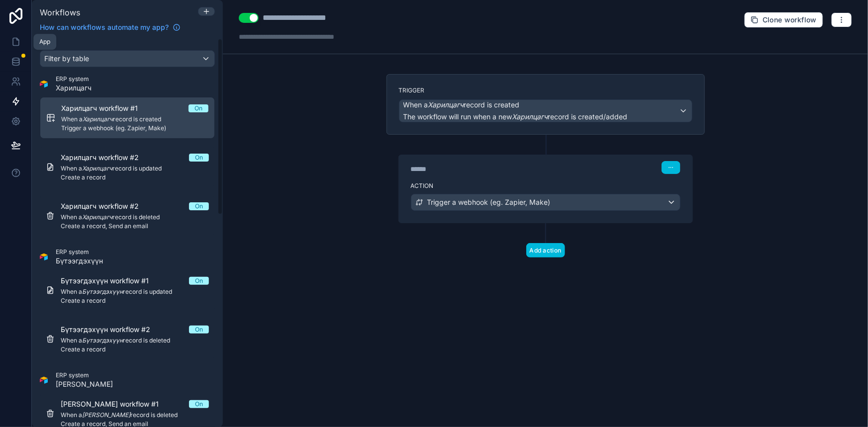 The width and height of the screenshot is (868, 427). I want to click on button: Clone workflow, so click(783, 20).